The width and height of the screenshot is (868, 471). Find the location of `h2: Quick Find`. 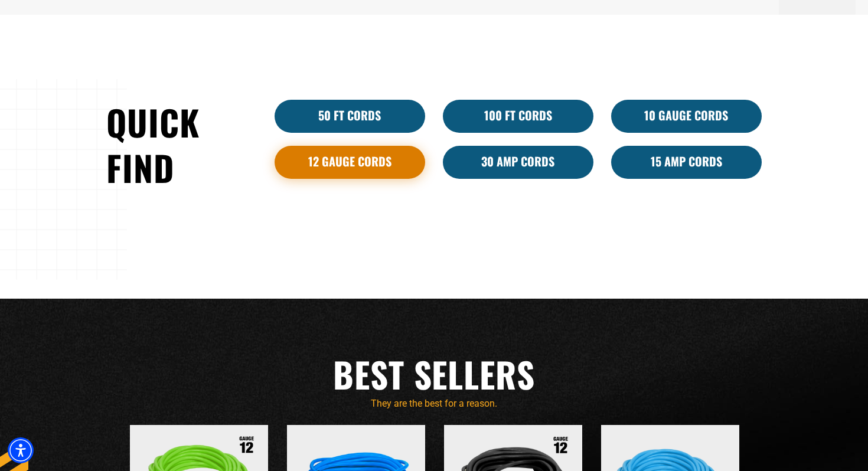

h2: Quick Find is located at coordinates (181, 144).